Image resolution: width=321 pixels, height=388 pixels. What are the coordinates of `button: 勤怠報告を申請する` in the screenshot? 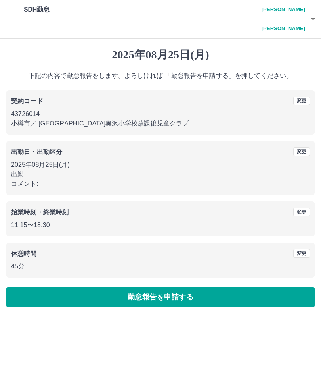 It's located at (161, 297).